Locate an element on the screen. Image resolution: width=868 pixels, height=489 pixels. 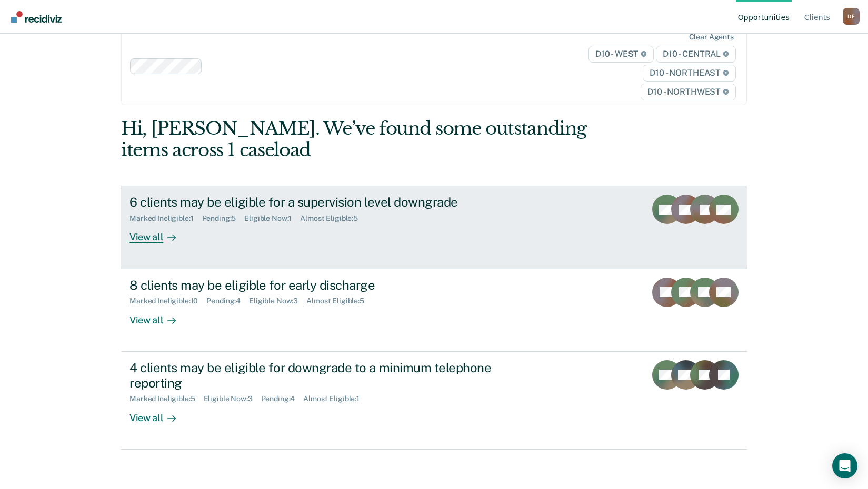
div: 4 clients may be eligible for downgrade to a minimum telephone reporting is located at coordinates (314, 376).